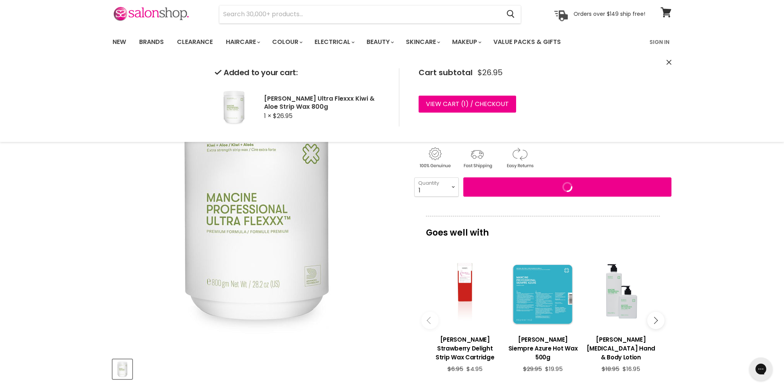  I want to click on div: Product thumbnails, so click(256, 368).